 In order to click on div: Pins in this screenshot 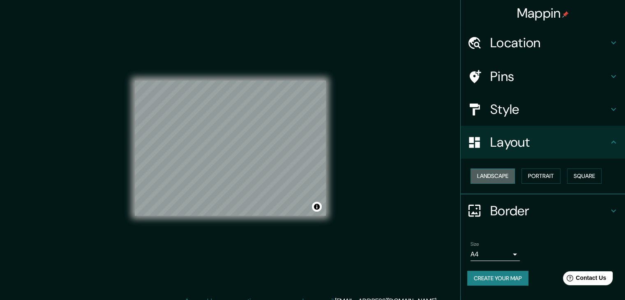, I will do `click(543, 76)`.